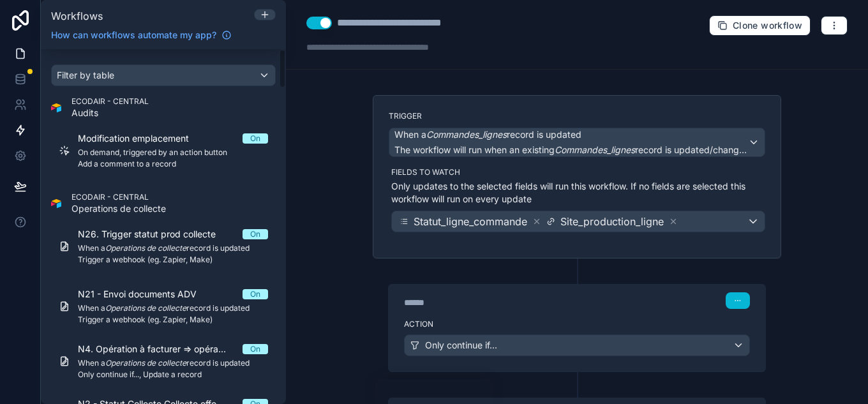 The height and width of the screenshot is (404, 868). What do you see at coordinates (760, 25) in the screenshot?
I see `button: Clone workflow` at bounding box center [760, 25].